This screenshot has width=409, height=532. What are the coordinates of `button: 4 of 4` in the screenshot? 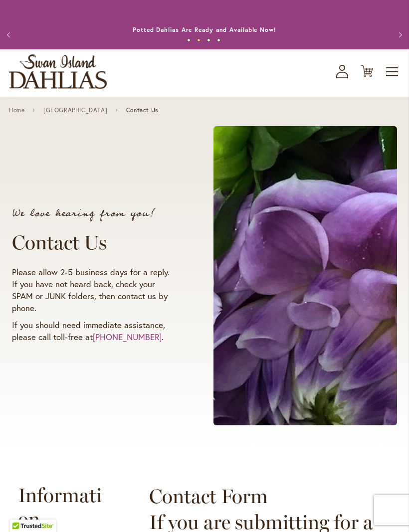 It's located at (218, 40).